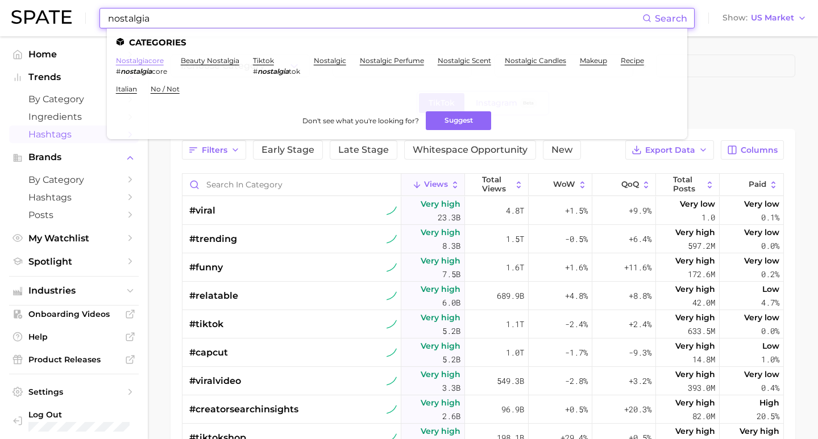 The height and width of the screenshot is (439, 818). Describe the element at coordinates (515, 324) in the screenshot. I see `span: 1.1t` at that location.